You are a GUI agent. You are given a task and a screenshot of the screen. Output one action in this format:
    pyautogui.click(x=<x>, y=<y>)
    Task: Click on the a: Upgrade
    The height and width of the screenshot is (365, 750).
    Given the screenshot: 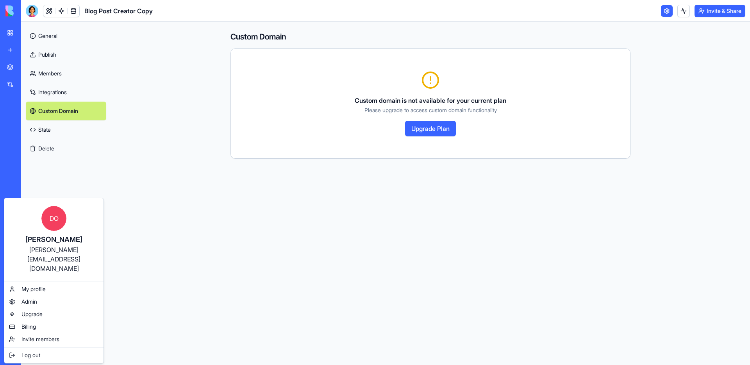 What is the action you would take?
    pyautogui.click(x=54, y=314)
    